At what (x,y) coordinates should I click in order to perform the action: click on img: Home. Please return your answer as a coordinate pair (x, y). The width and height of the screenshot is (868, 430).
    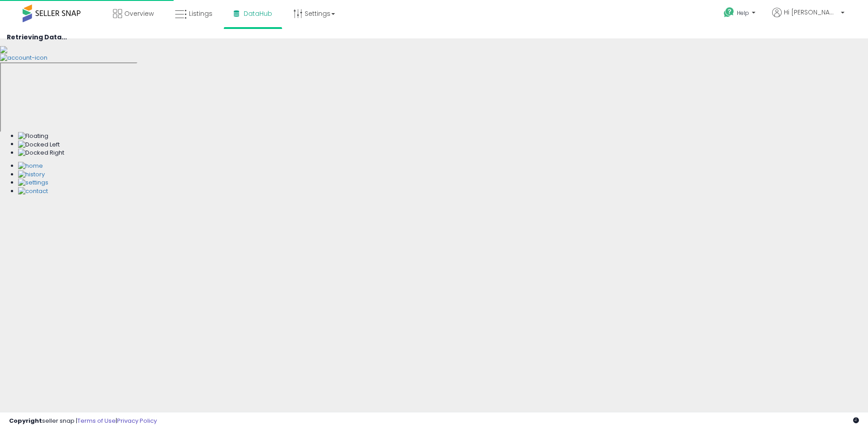
    Looking at the image, I should click on (30, 166).